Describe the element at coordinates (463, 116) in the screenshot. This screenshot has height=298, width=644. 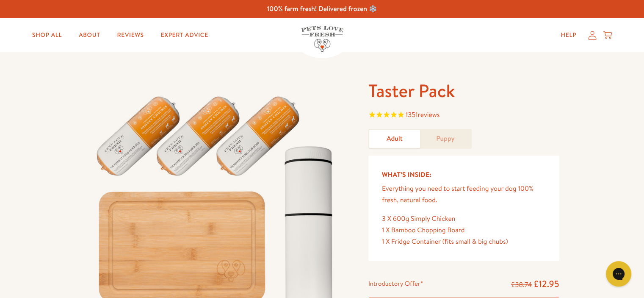
I see `span: Rated 4.8 out of 5 stars 1351 reviews` at that location.